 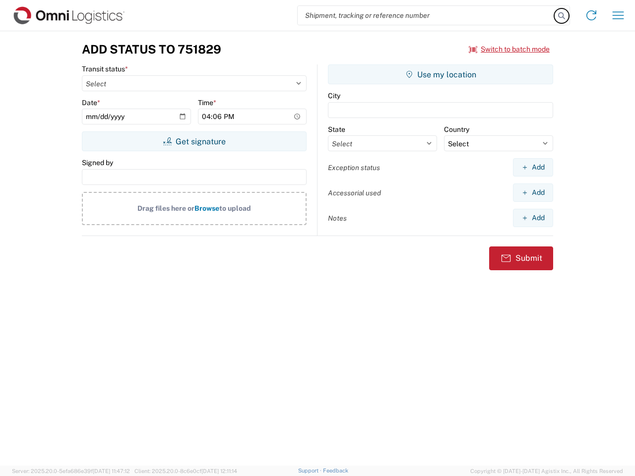 What do you see at coordinates (71, 471) in the screenshot?
I see `span: Server: 2025.20.0-5efa686e39f` at bounding box center [71, 471].